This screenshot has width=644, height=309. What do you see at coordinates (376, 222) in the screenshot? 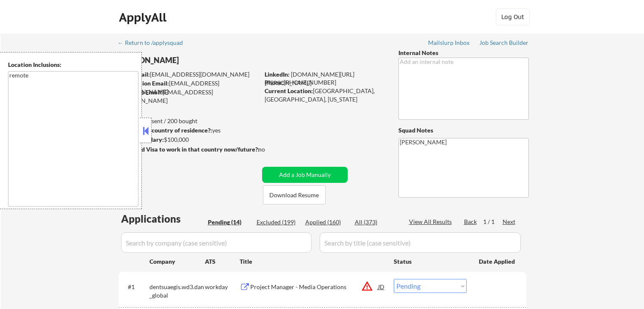
I see `div: All (373)` at bounding box center [376, 222].